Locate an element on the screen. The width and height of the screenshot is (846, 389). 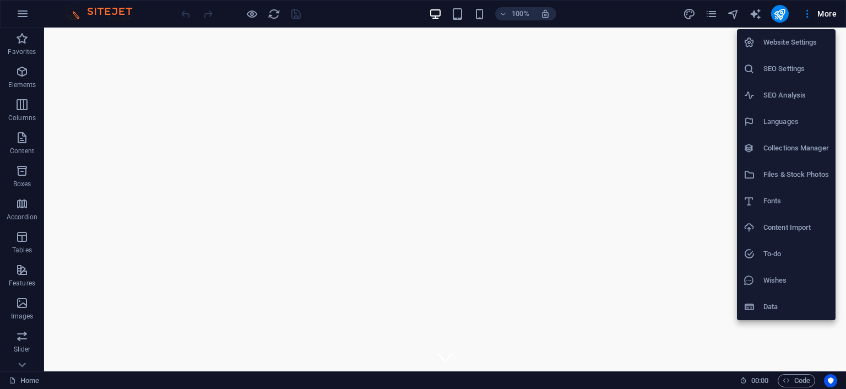
h6: Website Settings is located at coordinates (796, 42).